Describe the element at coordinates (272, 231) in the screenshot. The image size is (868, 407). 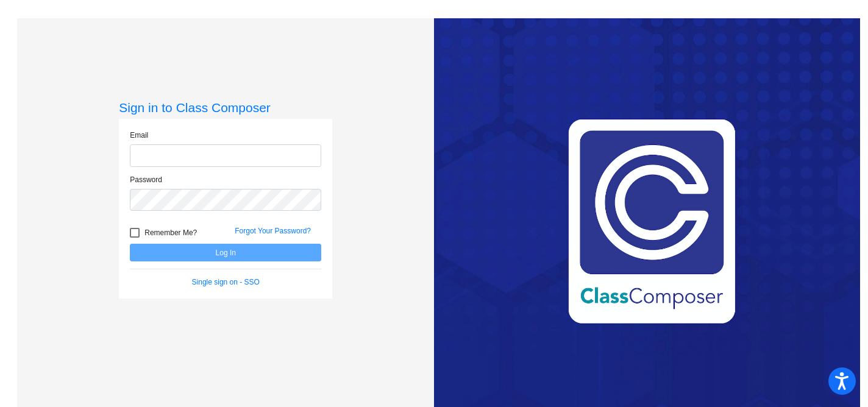
I see `a: Forgot Your Password?` at that location.